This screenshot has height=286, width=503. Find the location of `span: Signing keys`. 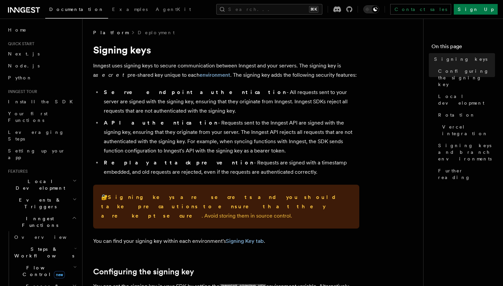

span: Signing keys is located at coordinates (460, 59).